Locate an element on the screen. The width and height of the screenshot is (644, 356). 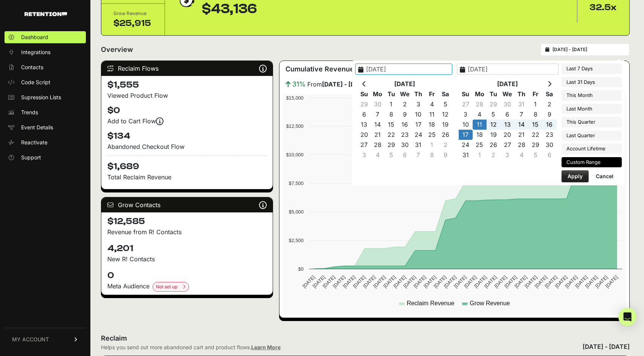
td: 24 is located at coordinates (466, 145).